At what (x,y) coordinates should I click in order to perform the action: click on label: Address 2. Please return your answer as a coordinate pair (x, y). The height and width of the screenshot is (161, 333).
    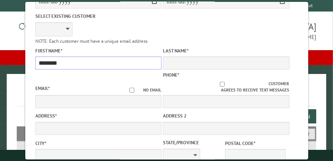
    Looking at the image, I should click on (226, 116).